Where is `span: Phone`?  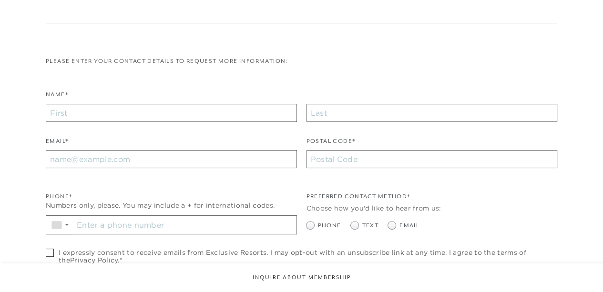 span: Phone is located at coordinates (329, 225).